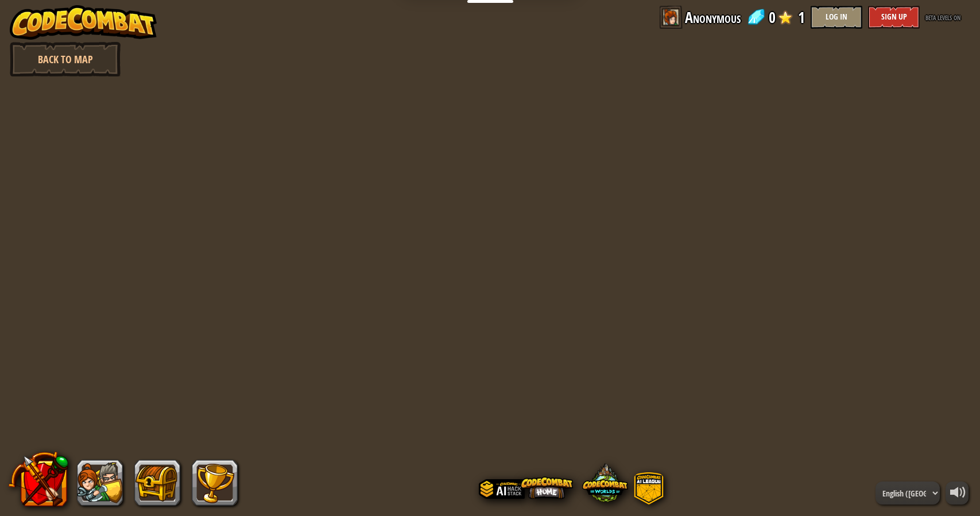  I want to click on span: 1, so click(802, 18).